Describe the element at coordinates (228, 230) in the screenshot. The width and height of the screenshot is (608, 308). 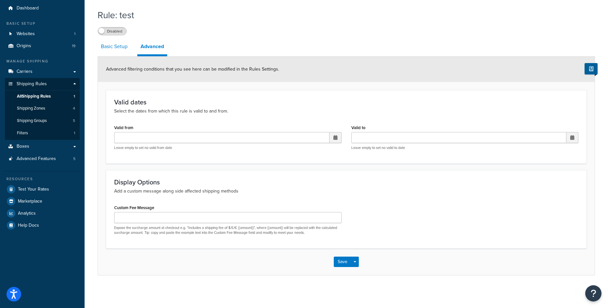
I see `p: Expose the surcharge amount at checkout e.g. "Includes a shipping fee of $/£/€ {{amount}}", where...` at that location.